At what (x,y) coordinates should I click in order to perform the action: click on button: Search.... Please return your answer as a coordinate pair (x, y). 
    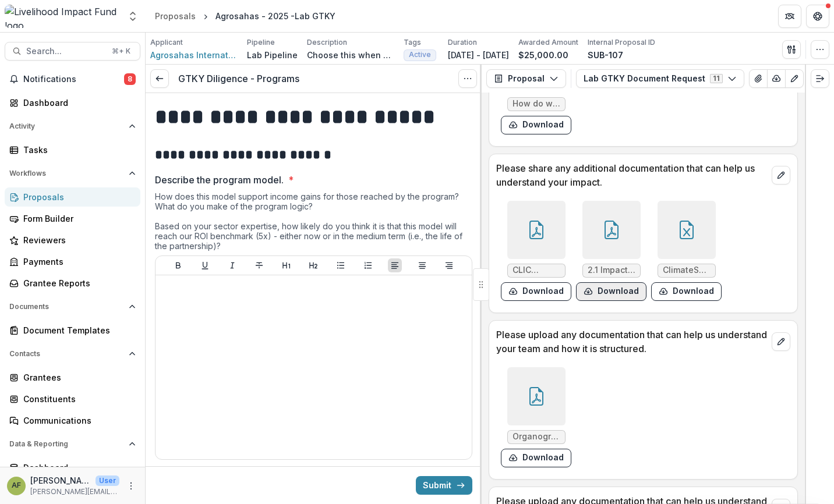
    Looking at the image, I should click on (73, 51).